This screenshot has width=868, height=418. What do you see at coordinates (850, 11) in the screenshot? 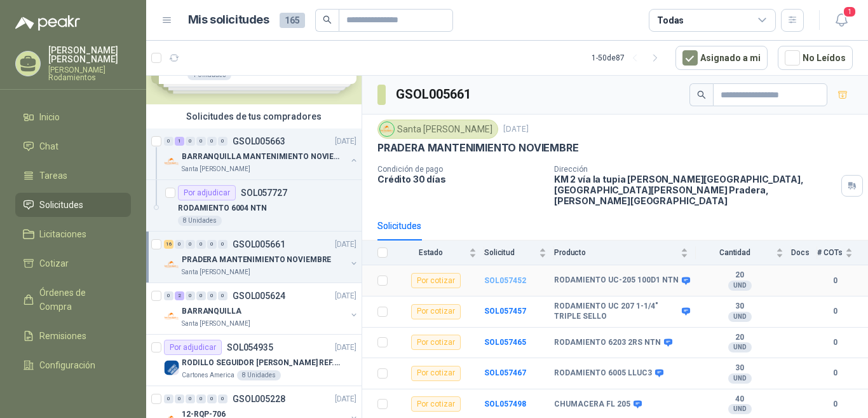
I see `span: 1` at bounding box center [850, 11].